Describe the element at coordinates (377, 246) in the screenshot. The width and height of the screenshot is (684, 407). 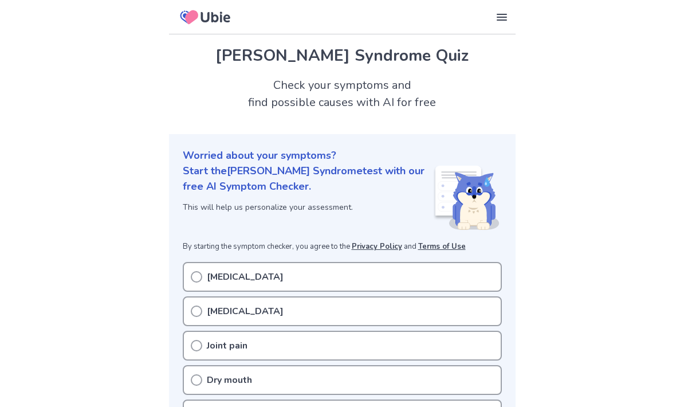
I see `a: Privacy Policy` at that location.